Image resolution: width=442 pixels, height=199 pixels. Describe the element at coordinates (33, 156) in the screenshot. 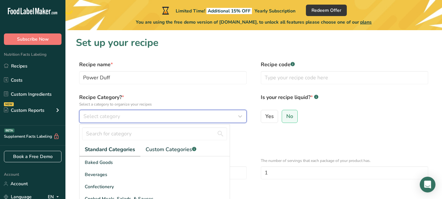

I see `a: Book a Free Demo` at that location.